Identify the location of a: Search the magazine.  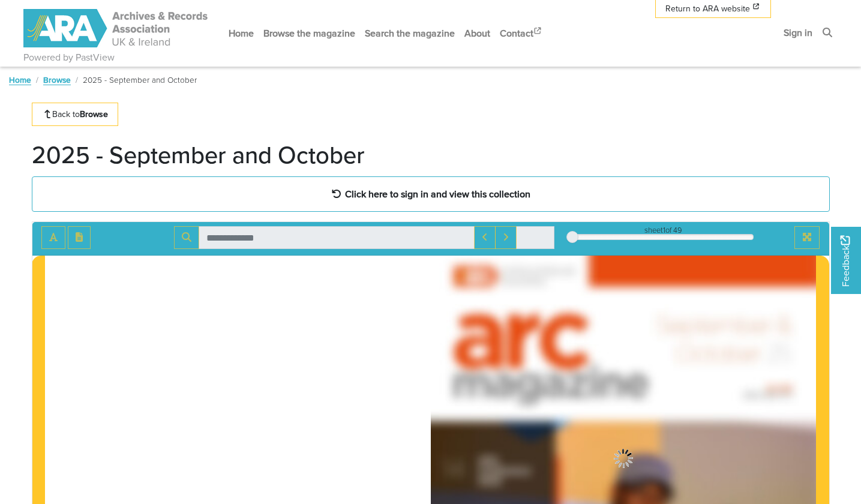
(409, 33).